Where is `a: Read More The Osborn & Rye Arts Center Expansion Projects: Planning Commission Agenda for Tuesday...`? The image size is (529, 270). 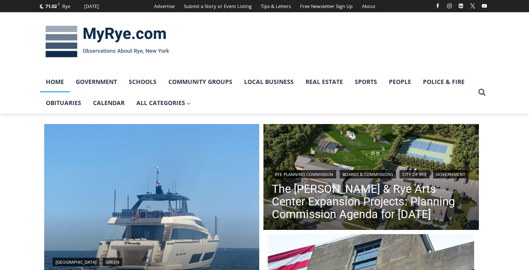 a: Read More The Osborn & Rye Arts Center Expansion Projects: Planning Commission Agenda for Tuesday... is located at coordinates (372, 178).